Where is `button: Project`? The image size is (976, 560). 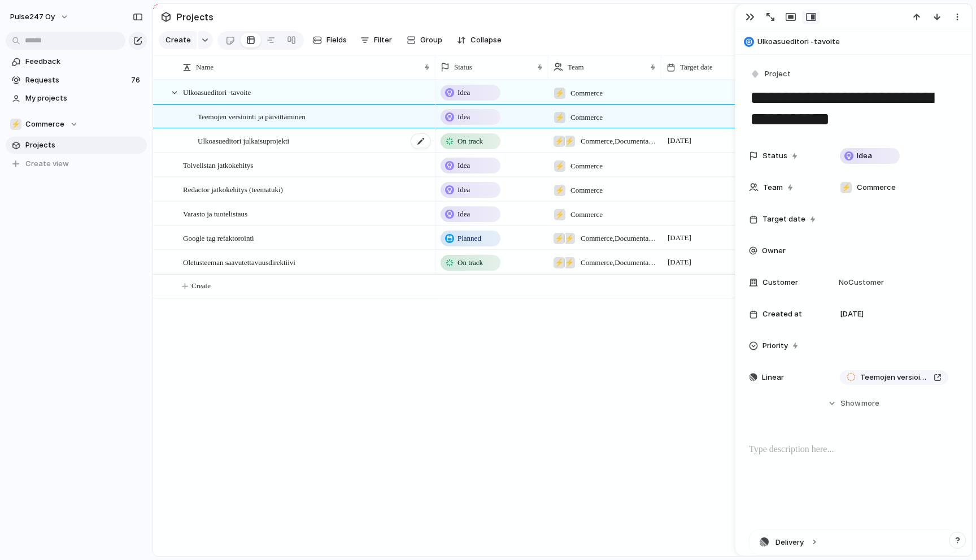 button: Project is located at coordinates (771, 74).